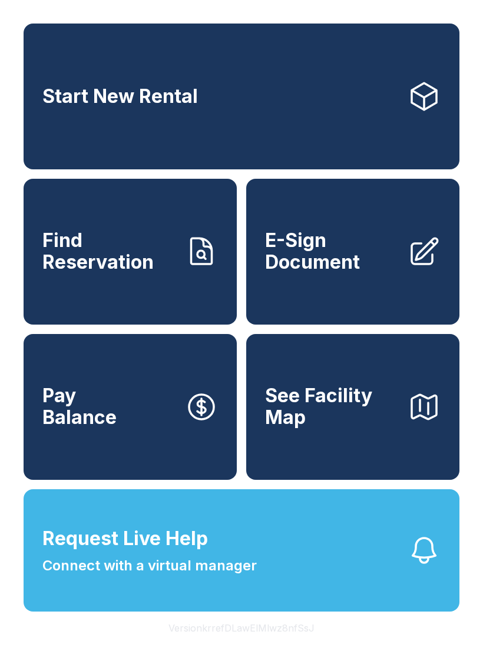  Describe the element at coordinates (241, 97) in the screenshot. I see `a: Start New Rental` at that location.